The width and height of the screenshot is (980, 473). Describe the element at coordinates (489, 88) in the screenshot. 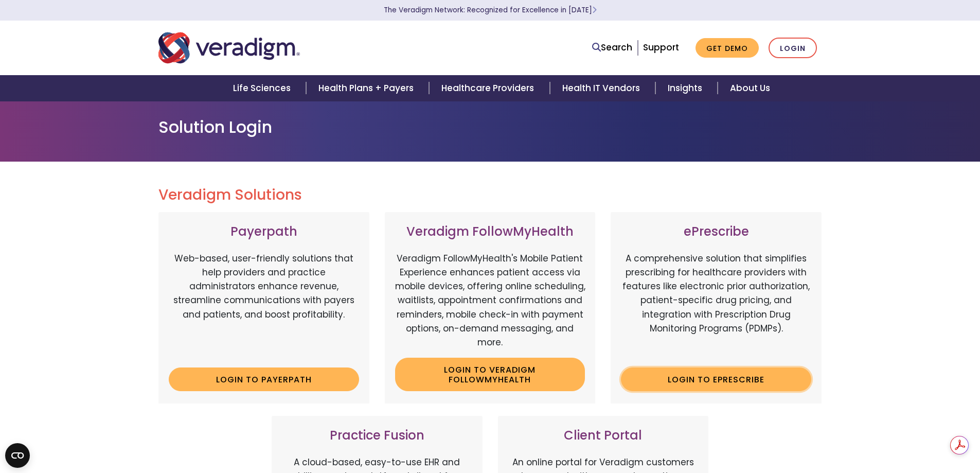

I see `a: Healthcare Providers` at that location.